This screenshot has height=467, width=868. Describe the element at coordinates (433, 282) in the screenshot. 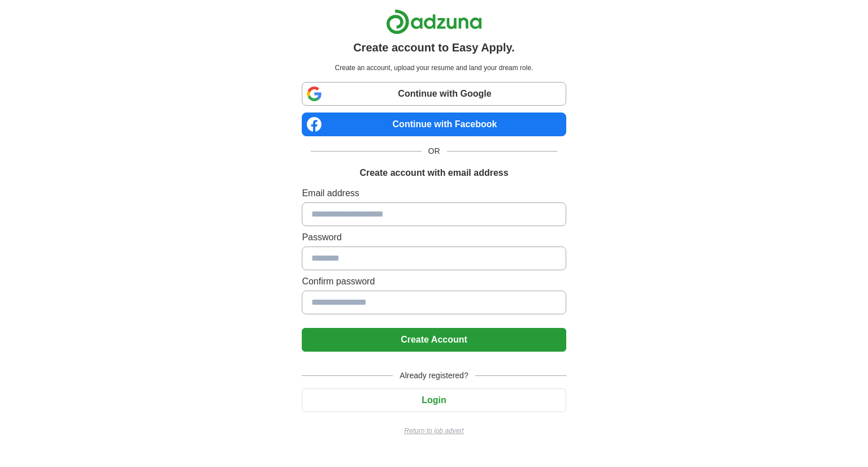

I see `label: Confirm password` at that location.